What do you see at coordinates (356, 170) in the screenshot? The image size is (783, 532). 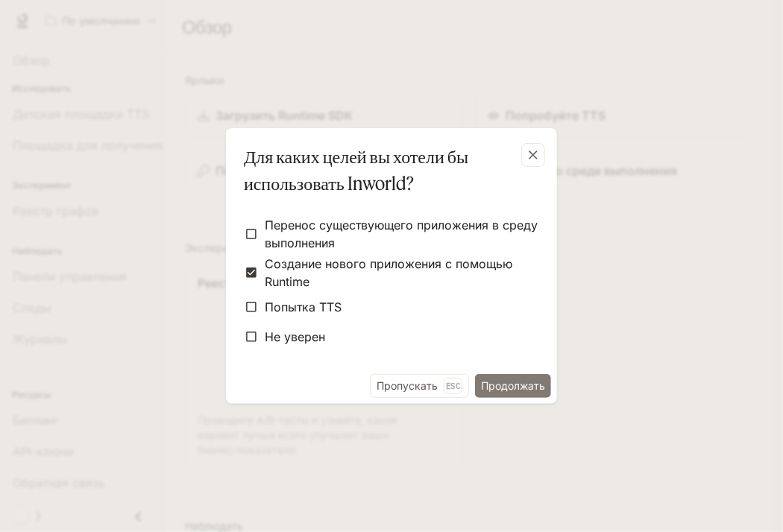 I see `font: Для каких целей вы хотели бы использовать Inworld?` at bounding box center [356, 170].